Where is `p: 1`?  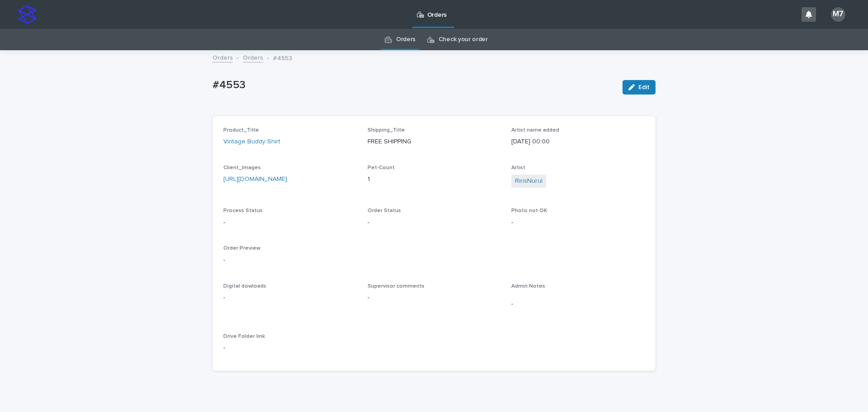
p: 1 is located at coordinates (434, 179).